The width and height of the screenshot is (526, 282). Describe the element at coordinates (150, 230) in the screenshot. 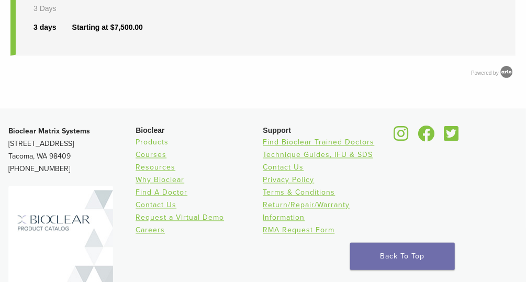

I see `a: Careers` at that location.